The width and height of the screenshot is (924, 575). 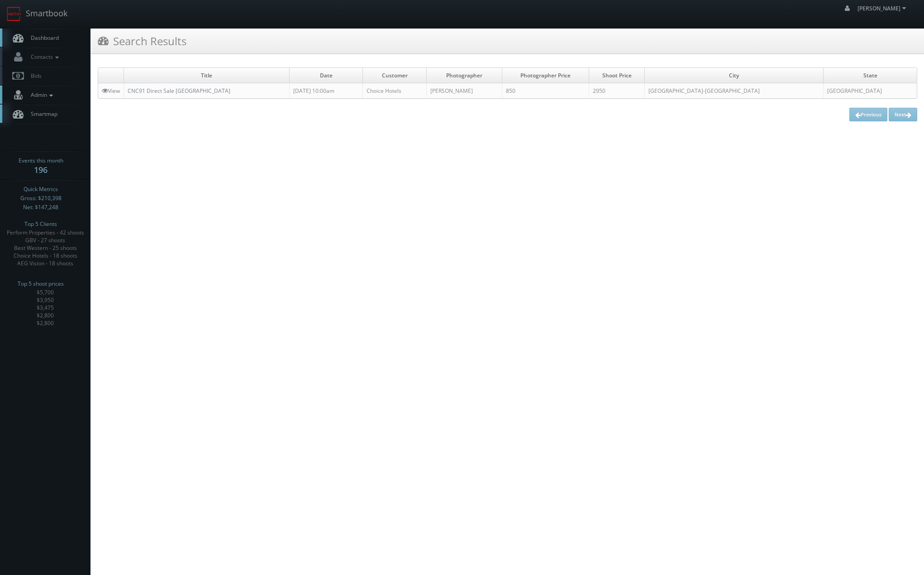 I want to click on td: Photographer, so click(x=465, y=76).